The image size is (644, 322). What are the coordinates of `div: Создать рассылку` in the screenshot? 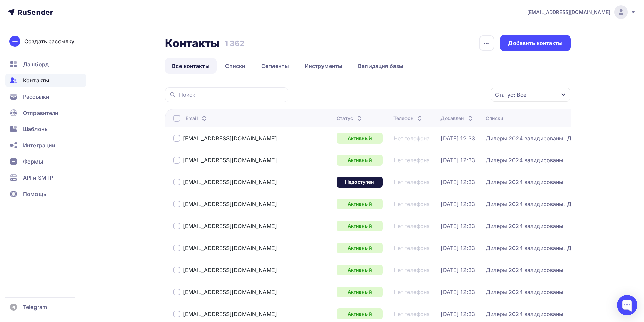 It's located at (49, 41).